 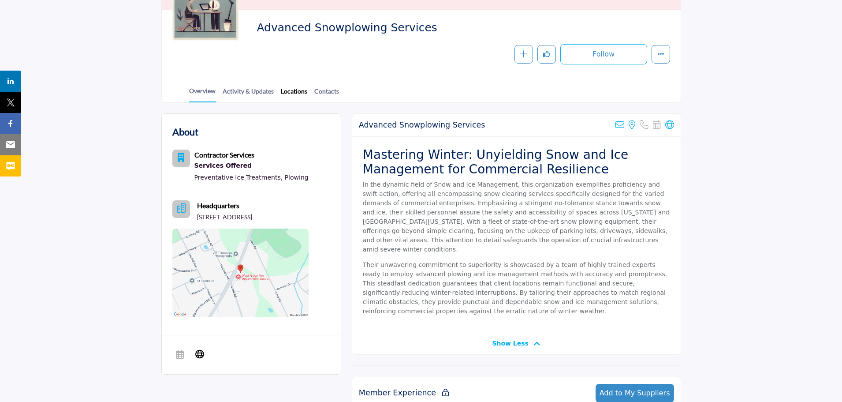 I want to click on button: Category Icon, so click(x=181, y=158).